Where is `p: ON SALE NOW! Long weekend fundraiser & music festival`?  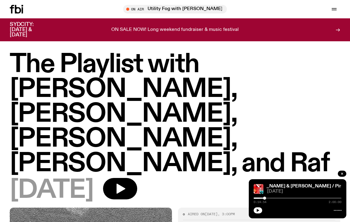
p: ON SALE NOW! Long weekend fundraiser & music festival is located at coordinates (175, 30).